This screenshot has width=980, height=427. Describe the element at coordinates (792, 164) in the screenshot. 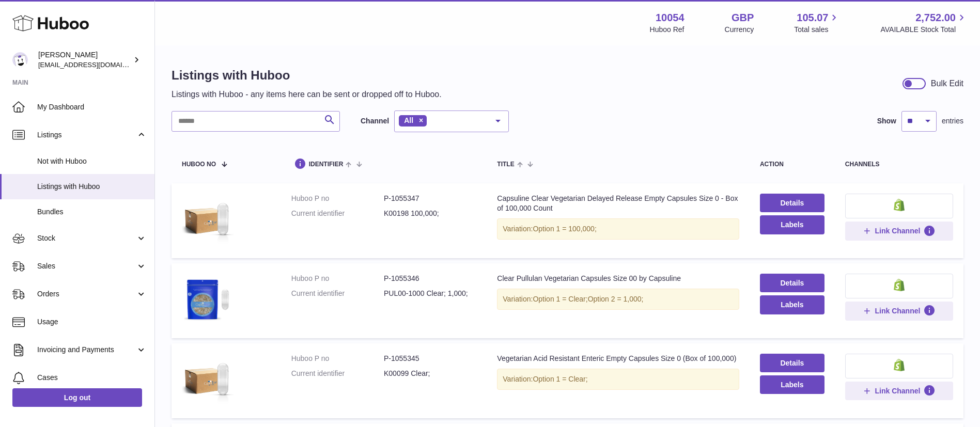

I see `div: action` at that location.